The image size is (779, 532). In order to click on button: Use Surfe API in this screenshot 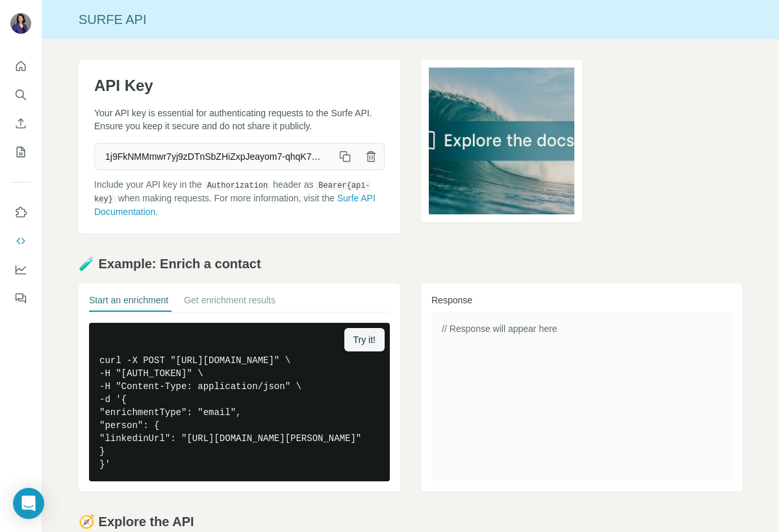, I will do `click(21, 241)`.